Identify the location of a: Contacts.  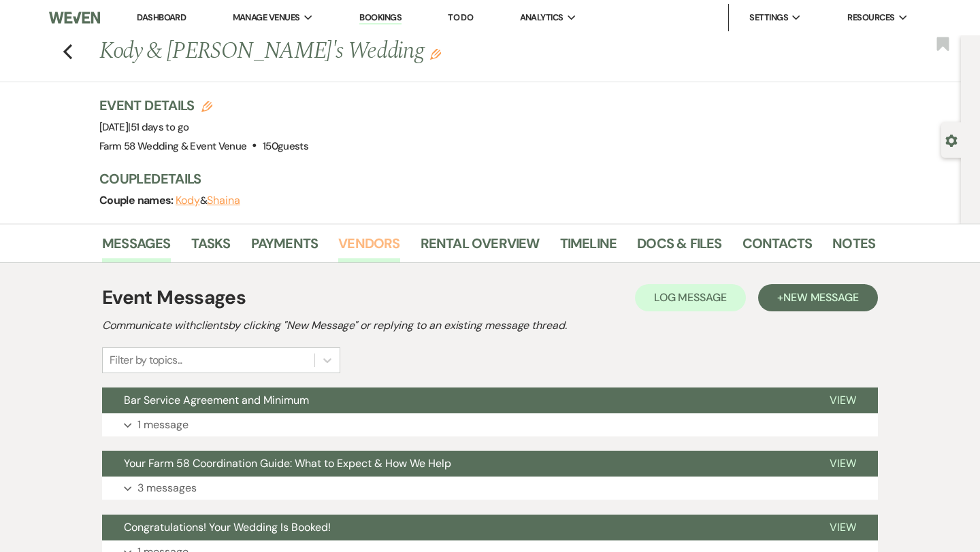
(778, 247).